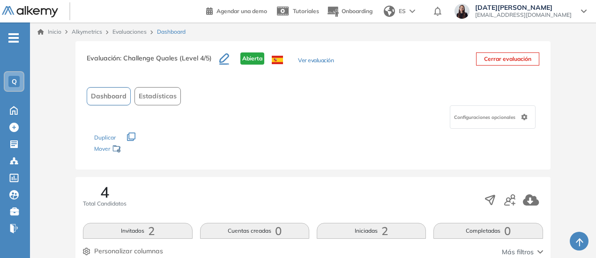 The image size is (596, 258). Describe the element at coordinates (306, 11) in the screenshot. I see `span: Tutoriales` at that location.